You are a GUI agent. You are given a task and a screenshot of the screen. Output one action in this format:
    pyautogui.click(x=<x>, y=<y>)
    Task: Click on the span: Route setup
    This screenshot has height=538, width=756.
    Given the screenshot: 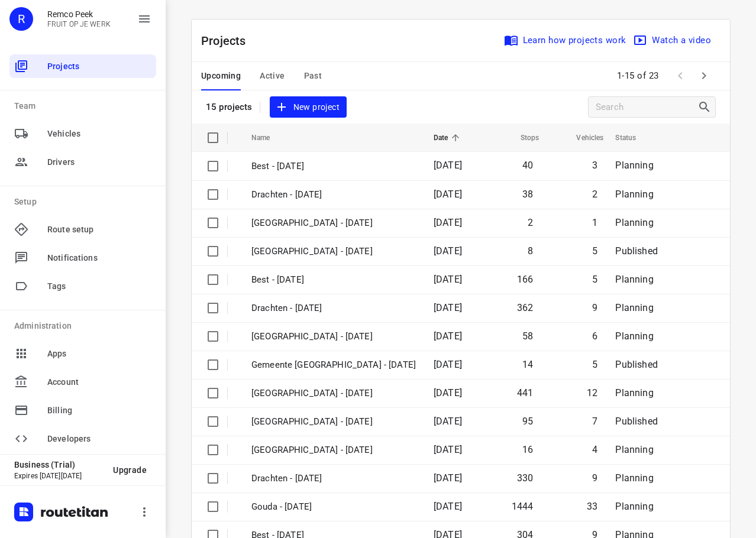 What is the action you would take?
    pyautogui.click(x=100, y=230)
    